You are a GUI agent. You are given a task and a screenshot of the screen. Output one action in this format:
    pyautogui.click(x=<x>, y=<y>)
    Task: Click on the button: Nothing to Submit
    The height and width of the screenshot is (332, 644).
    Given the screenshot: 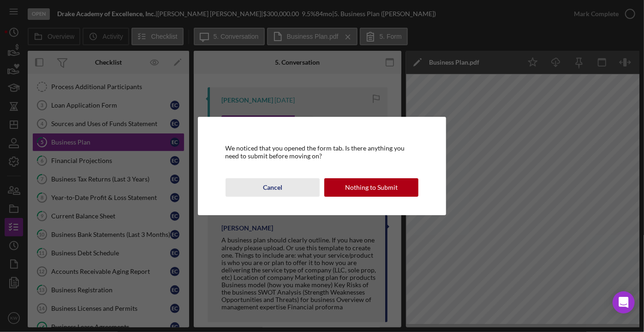 What is the action you would take?
    pyautogui.click(x=371, y=187)
    